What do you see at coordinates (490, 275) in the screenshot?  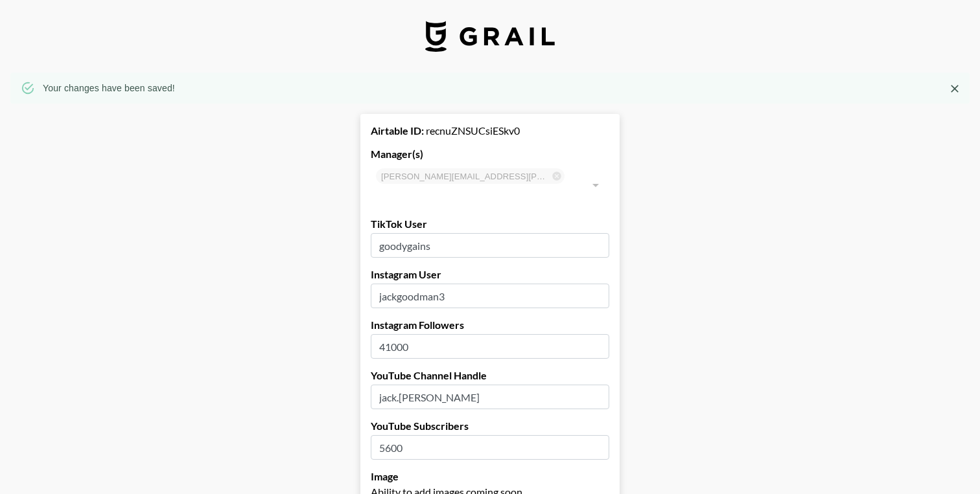 I see `label: Instagram User` at bounding box center [490, 275].